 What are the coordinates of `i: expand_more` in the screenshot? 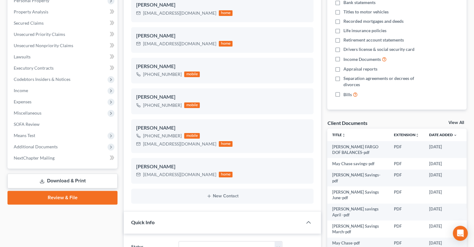 It's located at (455, 135).